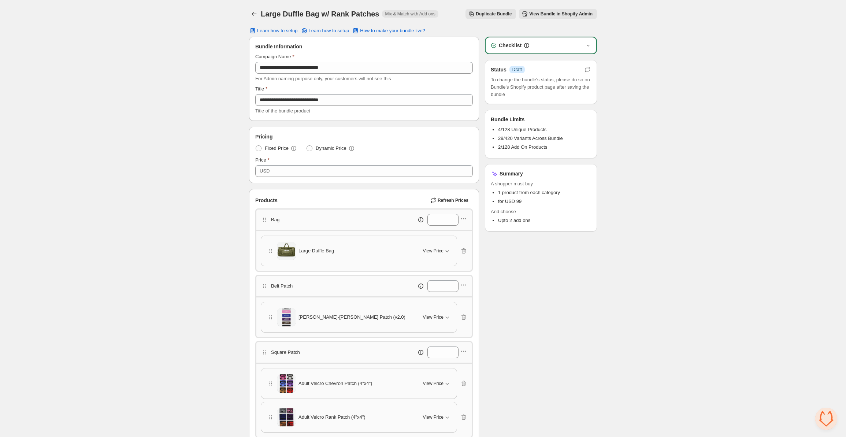 This screenshot has height=437, width=846. Describe the element at coordinates (316, 251) in the screenshot. I see `span: Large Duffle Bag` at that location.